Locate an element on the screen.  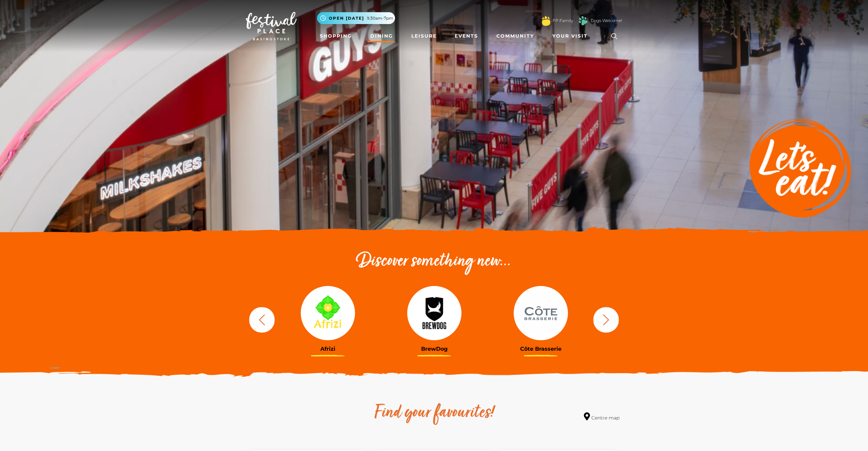
a: Côte Brasserie is located at coordinates (541, 319).